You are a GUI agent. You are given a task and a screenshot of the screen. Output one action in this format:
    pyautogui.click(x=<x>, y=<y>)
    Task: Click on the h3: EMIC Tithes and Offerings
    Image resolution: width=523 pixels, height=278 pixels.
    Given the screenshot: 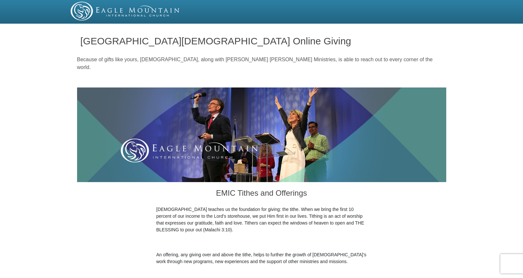 What is the action you would take?
    pyautogui.click(x=262, y=194)
    